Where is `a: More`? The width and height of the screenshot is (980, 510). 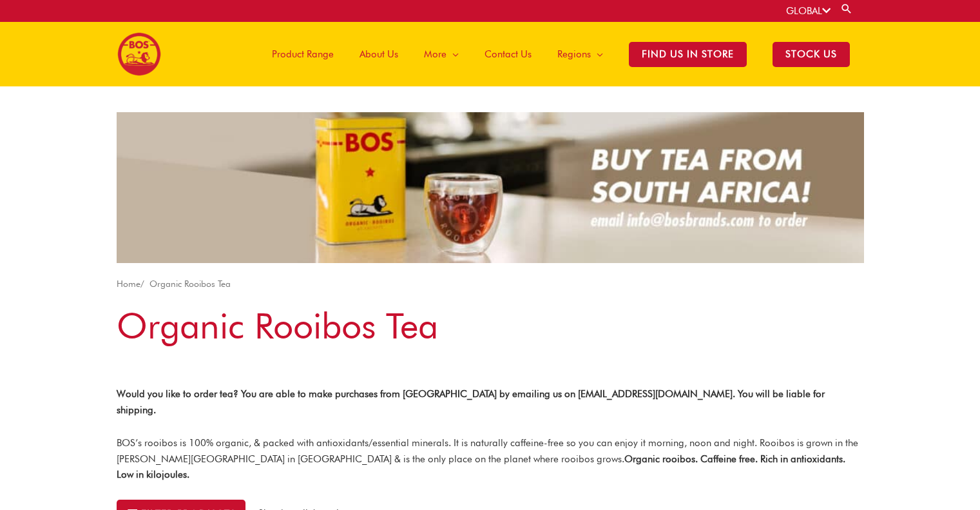 a: More is located at coordinates (442, 54).